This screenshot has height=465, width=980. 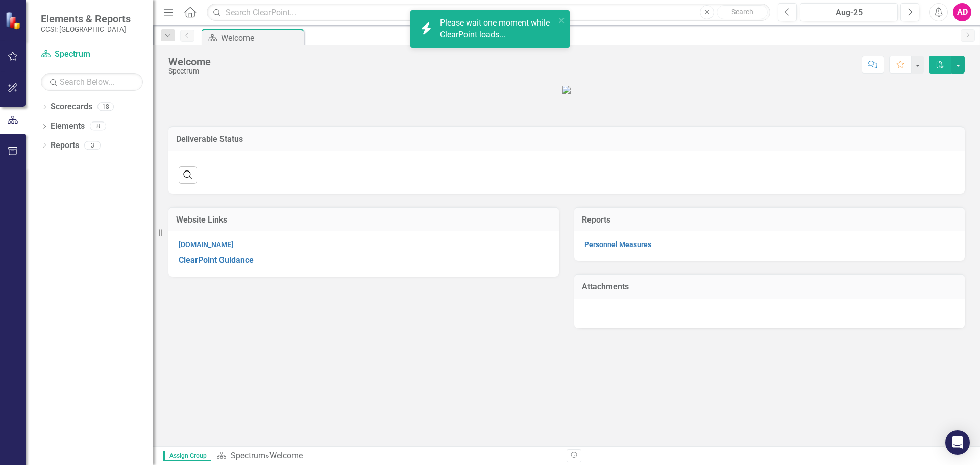 What do you see at coordinates (769, 287) in the screenshot?
I see `h3: Attachments` at bounding box center [769, 287].